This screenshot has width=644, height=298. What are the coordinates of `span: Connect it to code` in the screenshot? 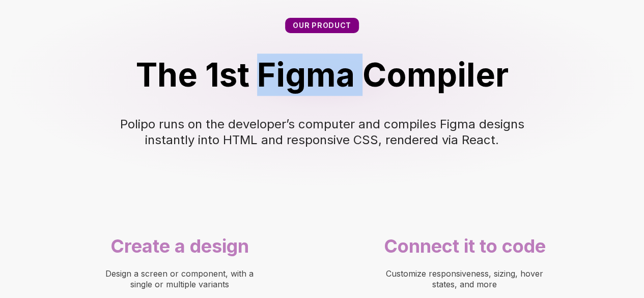 It's located at (465, 246).